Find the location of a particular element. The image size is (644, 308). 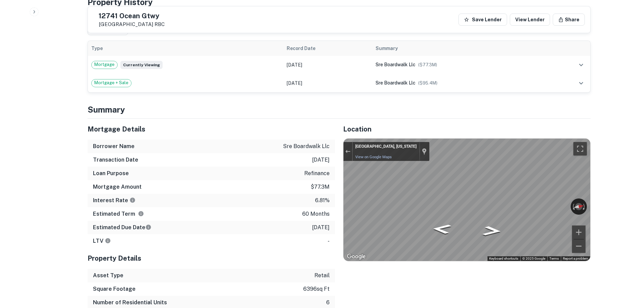

button: Rotate clockwise is located at coordinates (585, 207).